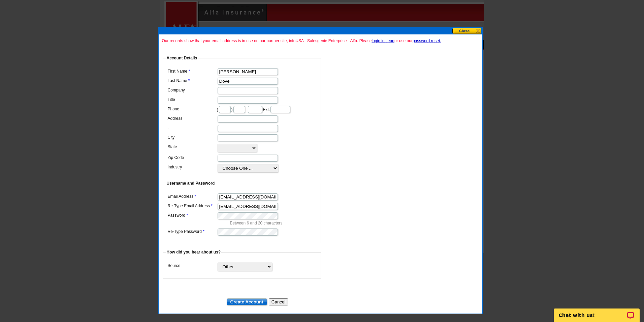  I want to click on label: Re-Type Email Address, so click(193, 206).